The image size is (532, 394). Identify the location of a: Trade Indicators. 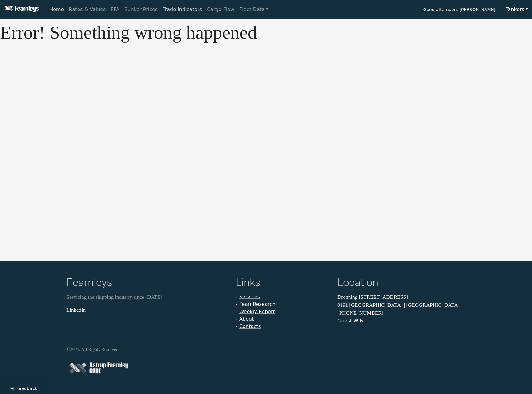
(182, 9).